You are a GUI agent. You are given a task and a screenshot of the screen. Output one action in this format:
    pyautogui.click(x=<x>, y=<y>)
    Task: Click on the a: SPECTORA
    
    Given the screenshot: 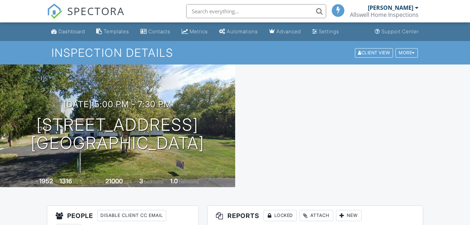 What is the action you would take?
    pyautogui.click(x=86, y=17)
    